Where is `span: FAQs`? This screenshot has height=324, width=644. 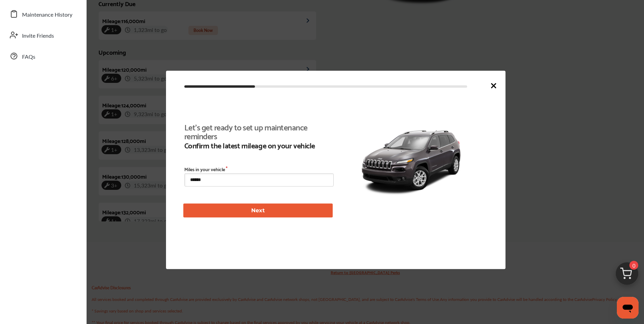 span: FAQs is located at coordinates (29, 57).